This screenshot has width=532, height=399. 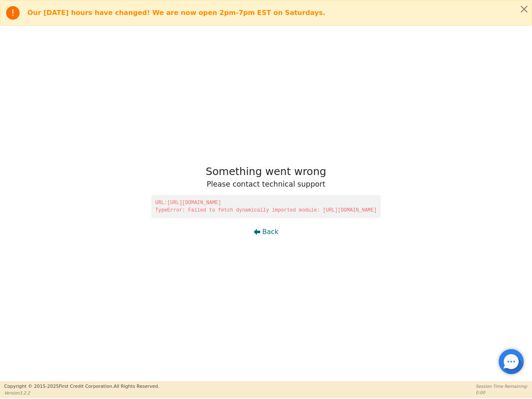 I want to click on p: Session Time Remaining:, so click(x=502, y=386).